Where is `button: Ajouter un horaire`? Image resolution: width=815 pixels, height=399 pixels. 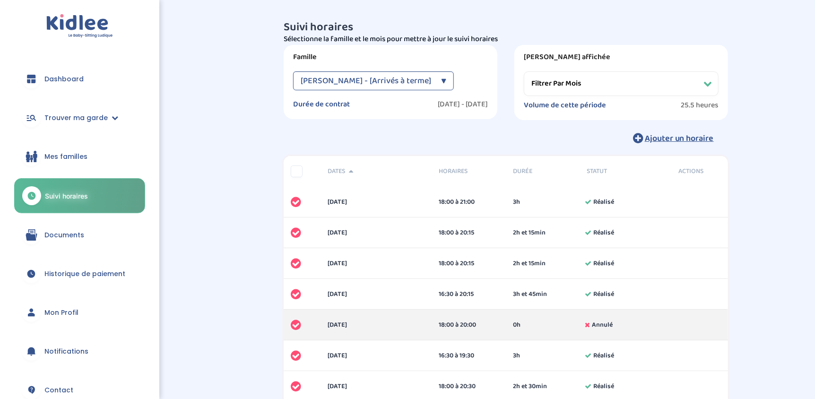
button: Ajouter un horaire is located at coordinates (673, 138).